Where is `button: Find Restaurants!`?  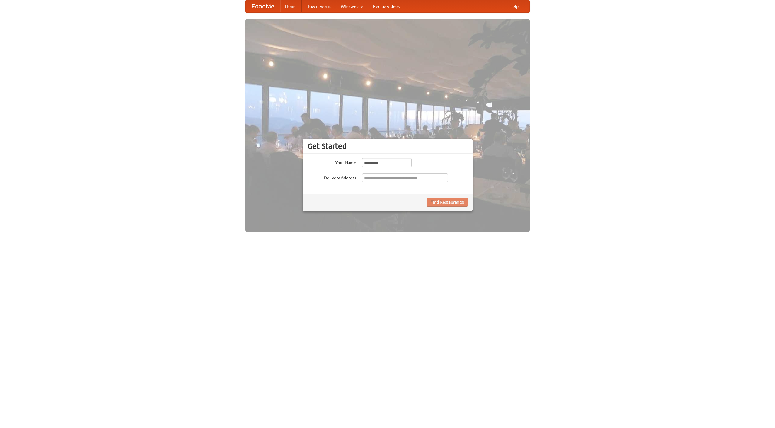
button: Find Restaurants! is located at coordinates (447, 202).